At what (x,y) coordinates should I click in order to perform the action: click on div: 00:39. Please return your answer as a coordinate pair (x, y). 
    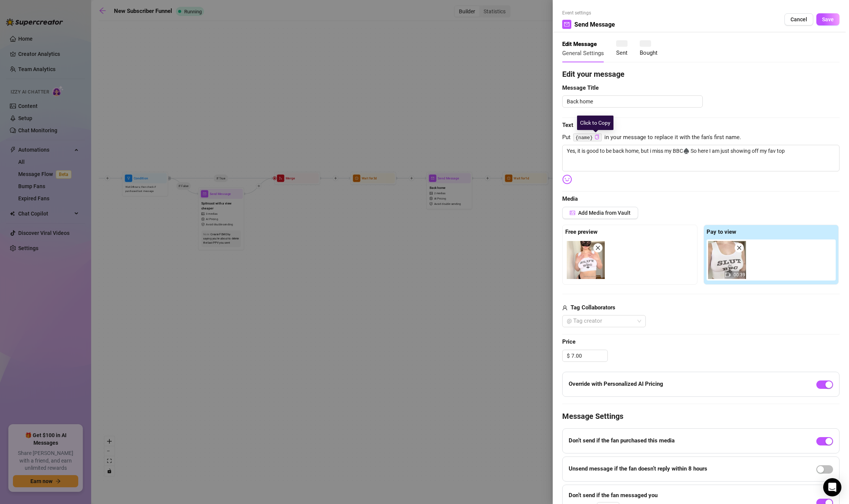
    Looking at the image, I should click on (727, 260).